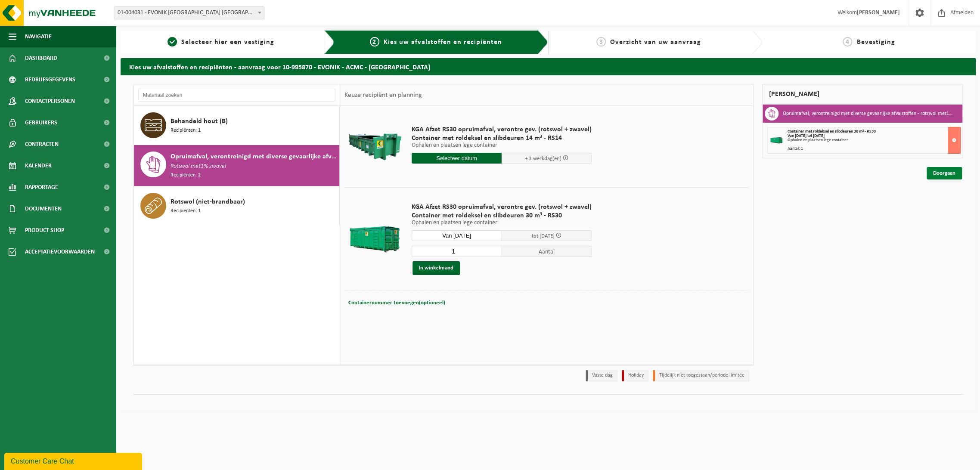 This screenshot has width=980, height=470. What do you see at coordinates (874, 140) in the screenshot?
I see `div: Ophalen en plaatsen lege container` at bounding box center [874, 140].